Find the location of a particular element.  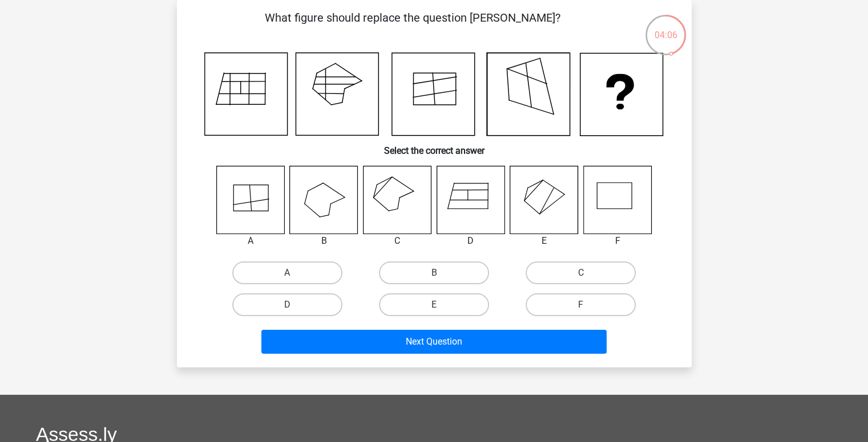

label: D is located at coordinates (287, 305).